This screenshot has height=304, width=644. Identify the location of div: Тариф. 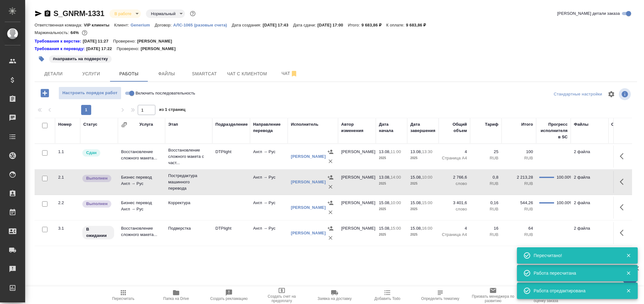
(492, 125).